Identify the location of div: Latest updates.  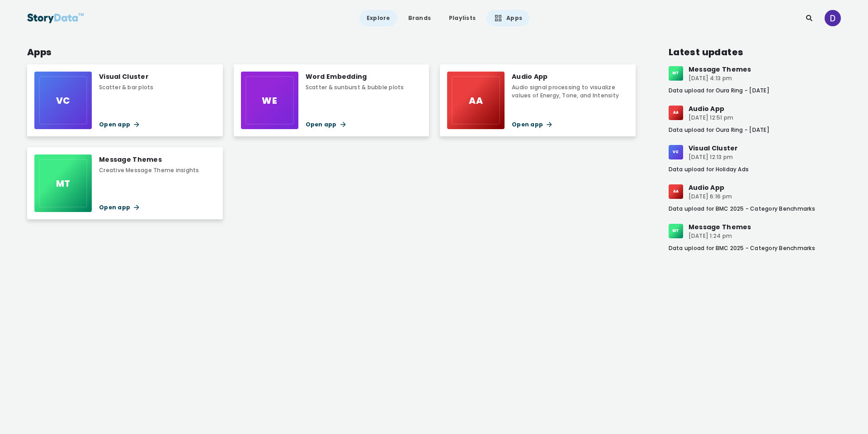
(754, 52).